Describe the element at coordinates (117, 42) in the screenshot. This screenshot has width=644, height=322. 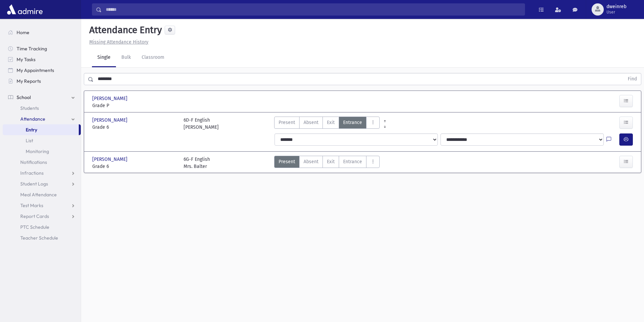
I see `a: Missing Attendance History` at that location.